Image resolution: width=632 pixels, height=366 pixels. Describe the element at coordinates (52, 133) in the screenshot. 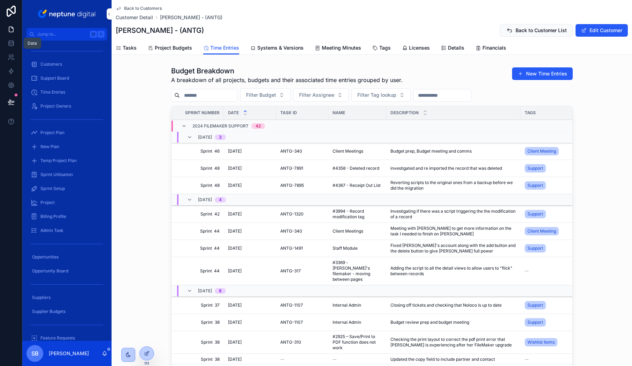

I see `span: Project Plan` at that location.